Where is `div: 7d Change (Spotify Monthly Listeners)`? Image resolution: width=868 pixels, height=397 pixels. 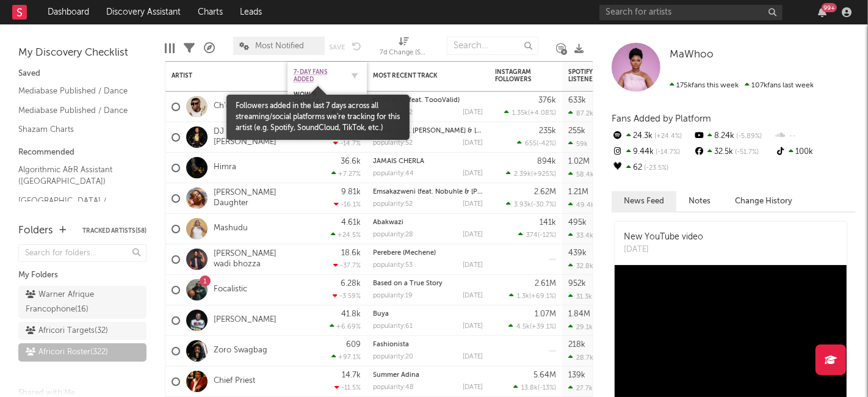 div: 7d Change (Spotify Monthly Listeners) is located at coordinates (404, 53).